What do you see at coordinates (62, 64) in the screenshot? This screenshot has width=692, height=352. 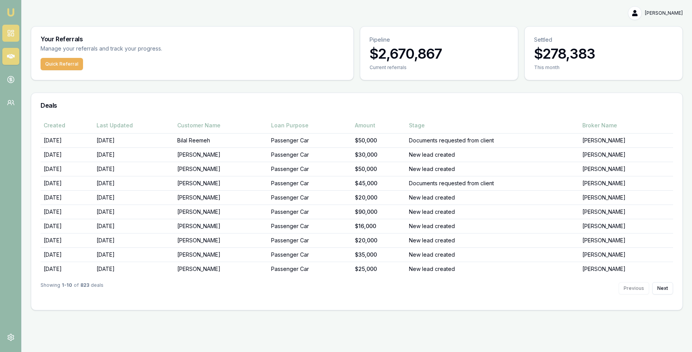 I see `button: Quick Referral` at bounding box center [62, 64].